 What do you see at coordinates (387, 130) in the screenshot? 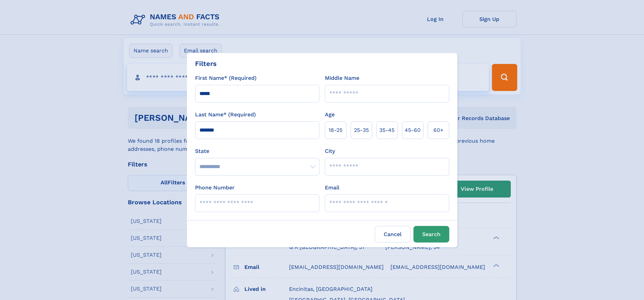
I see `span: 35‑45` at bounding box center [387, 130].